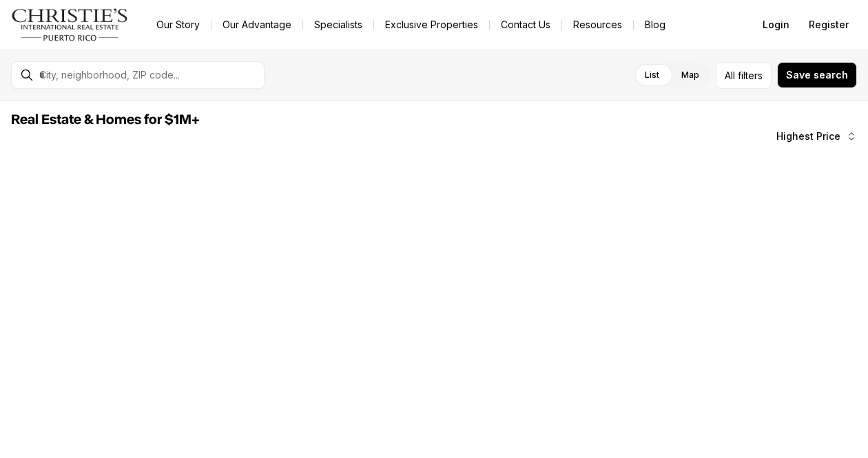 The width and height of the screenshot is (868, 458). I want to click on label: List, so click(652, 75).